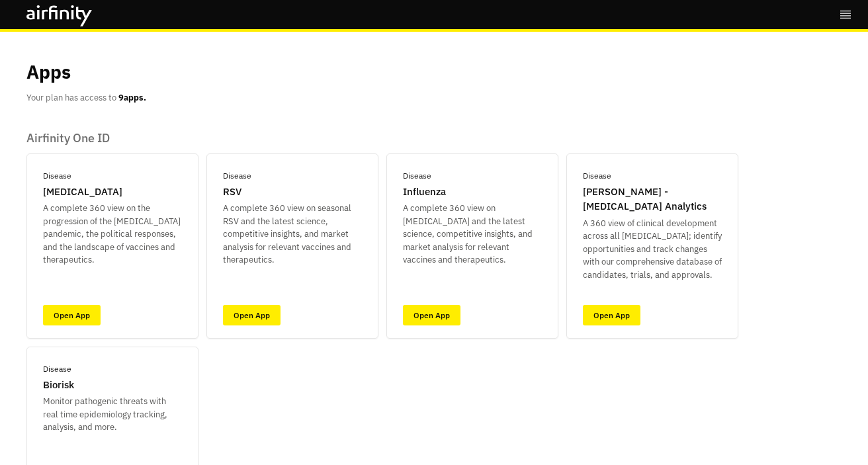  Describe the element at coordinates (86, 98) in the screenshot. I see `p: Your plan has access to` at that location.